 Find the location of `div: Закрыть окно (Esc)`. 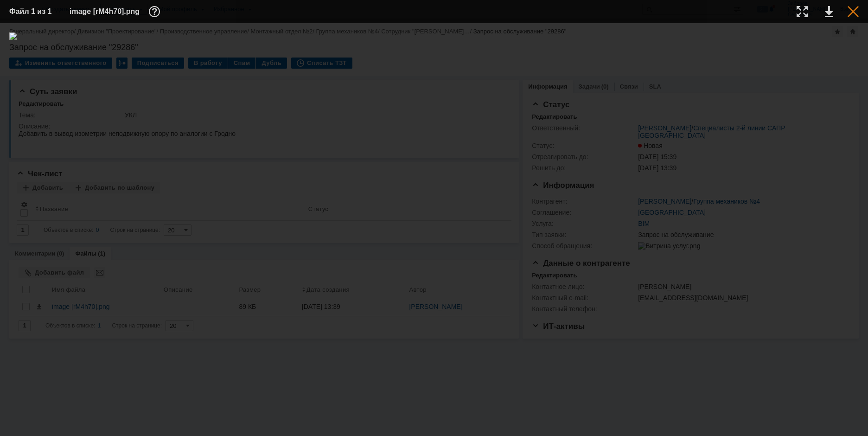

div: Закрыть окно (Esc) is located at coordinates (853, 12).